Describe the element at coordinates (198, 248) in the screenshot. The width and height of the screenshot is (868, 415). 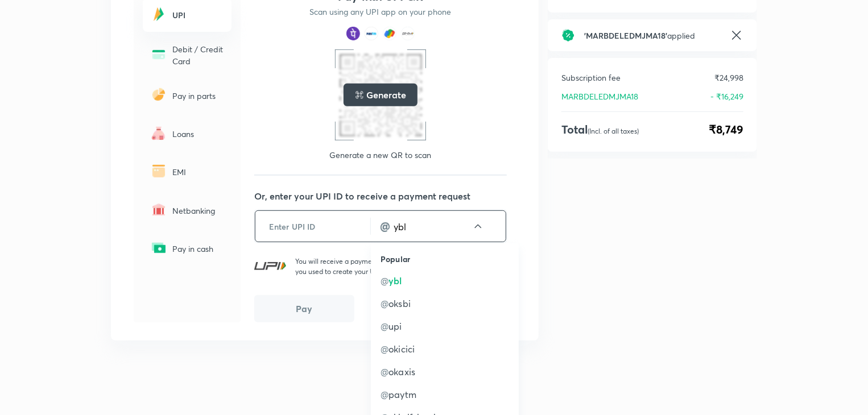
I see `p: Pay in cash` at that location.